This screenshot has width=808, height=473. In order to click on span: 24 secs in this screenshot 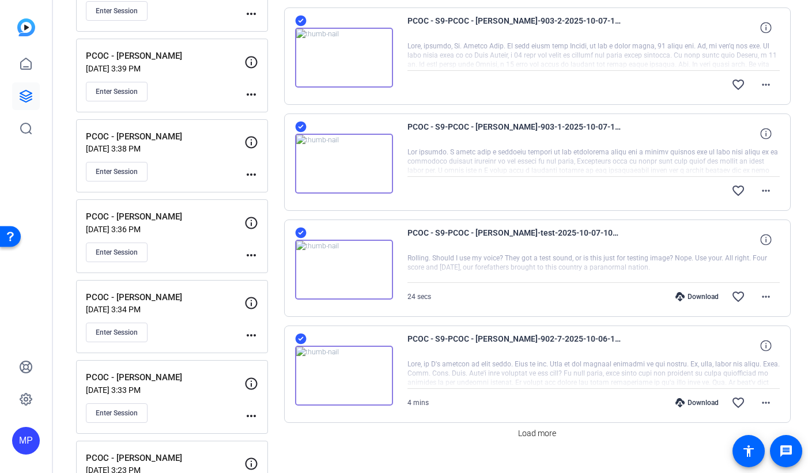, I will do `click(419, 297)`.